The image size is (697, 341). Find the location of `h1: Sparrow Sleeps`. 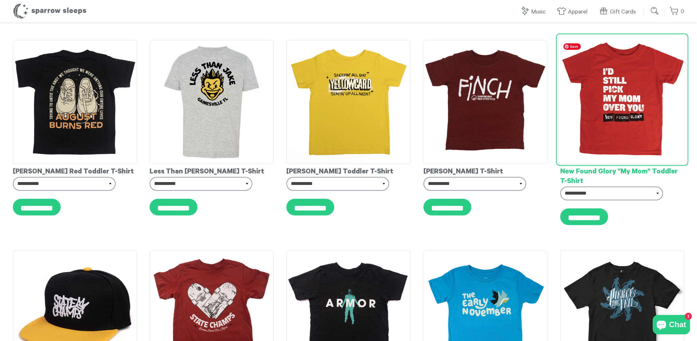

h1: Sparrow Sleeps is located at coordinates (50, 11).